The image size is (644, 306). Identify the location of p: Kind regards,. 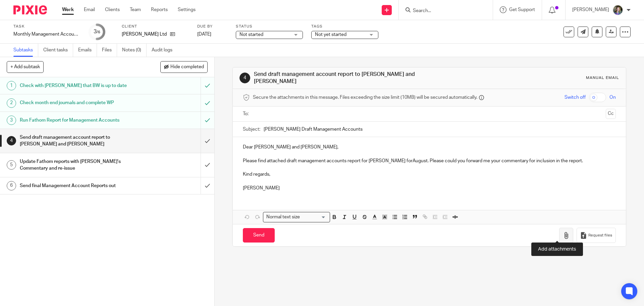
(429, 174).